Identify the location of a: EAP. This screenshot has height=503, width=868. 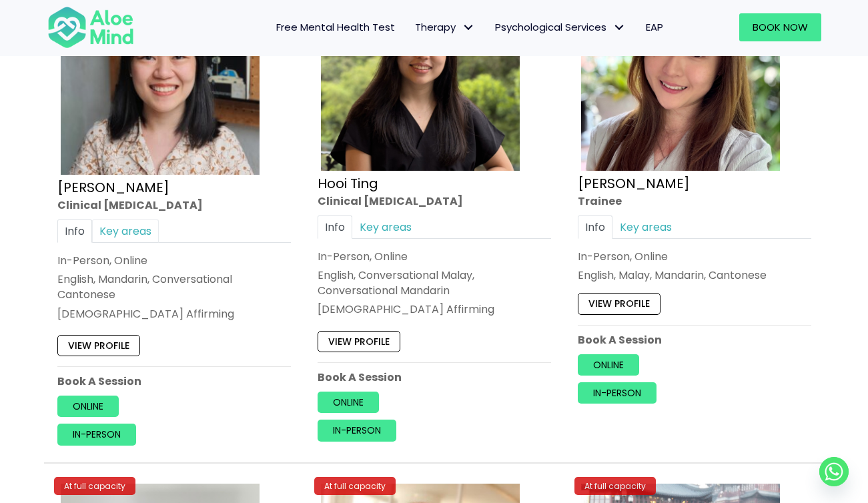
(654, 27).